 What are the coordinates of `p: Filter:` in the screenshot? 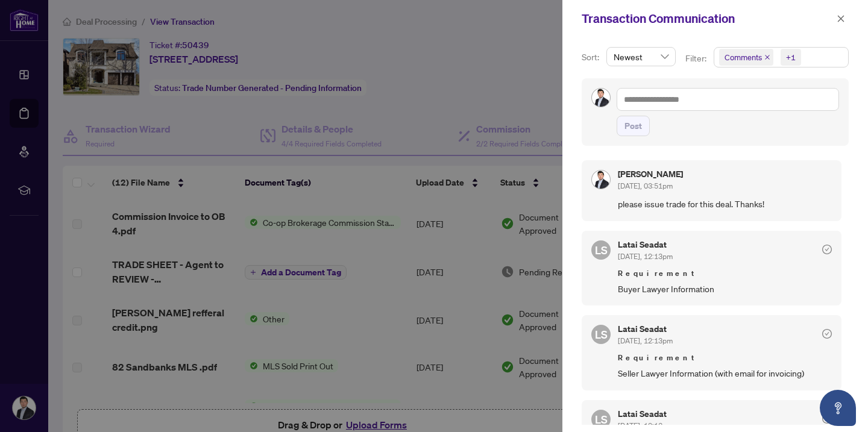 It's located at (696, 59).